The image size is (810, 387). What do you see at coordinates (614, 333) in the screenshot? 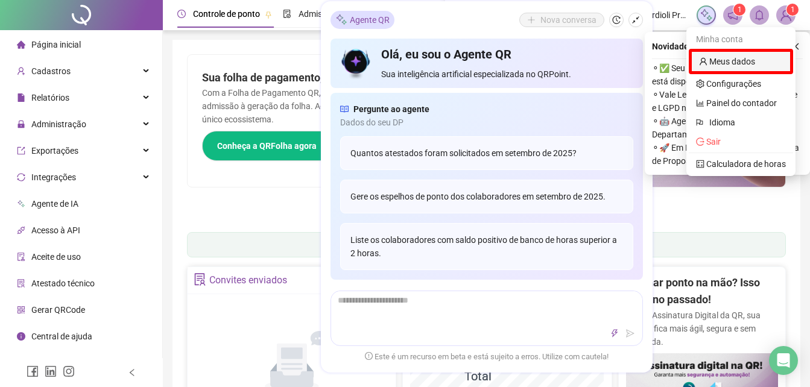
I see `button: thunderbolt` at bounding box center [614, 333].